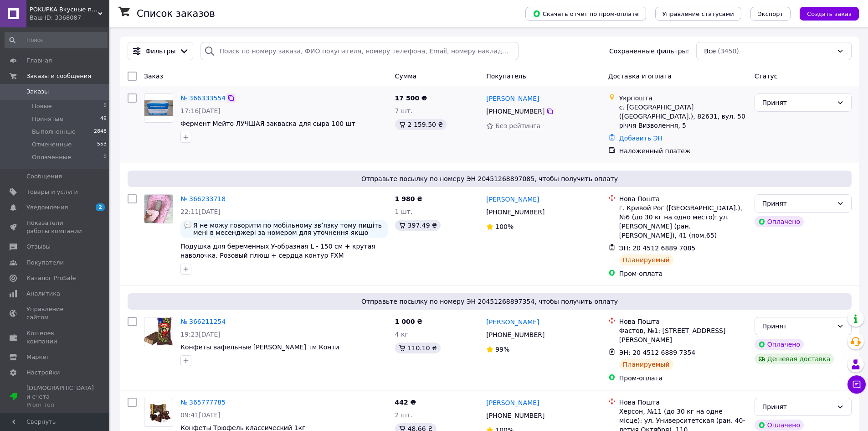 The width and height of the screenshot is (868, 431). Describe the element at coordinates (504, 227) in the screenshot. I see `span: 100%` at that location.